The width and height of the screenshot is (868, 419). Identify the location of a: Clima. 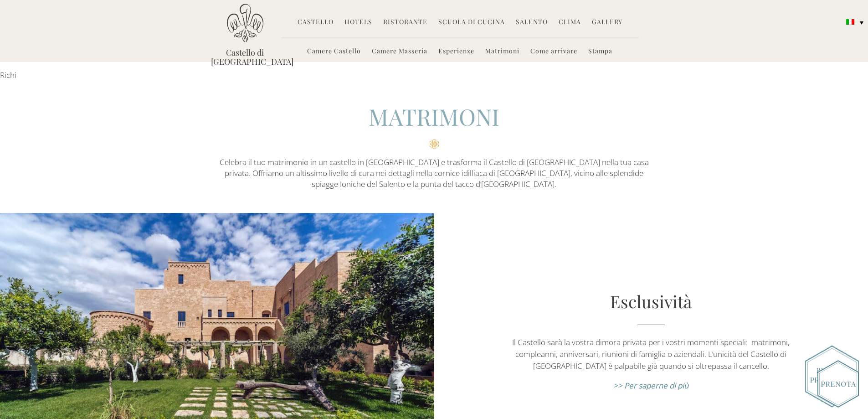
(570, 22).